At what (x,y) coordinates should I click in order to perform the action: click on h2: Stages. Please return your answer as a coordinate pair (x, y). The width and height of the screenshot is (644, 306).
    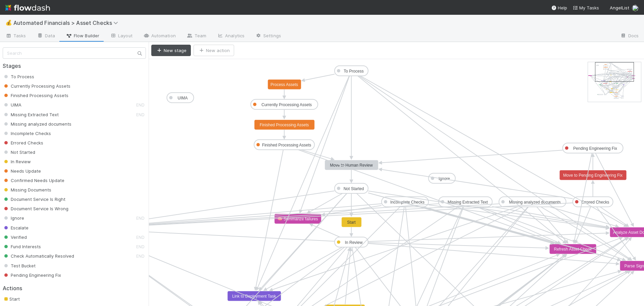
    Looking at the image, I should click on (74, 66).